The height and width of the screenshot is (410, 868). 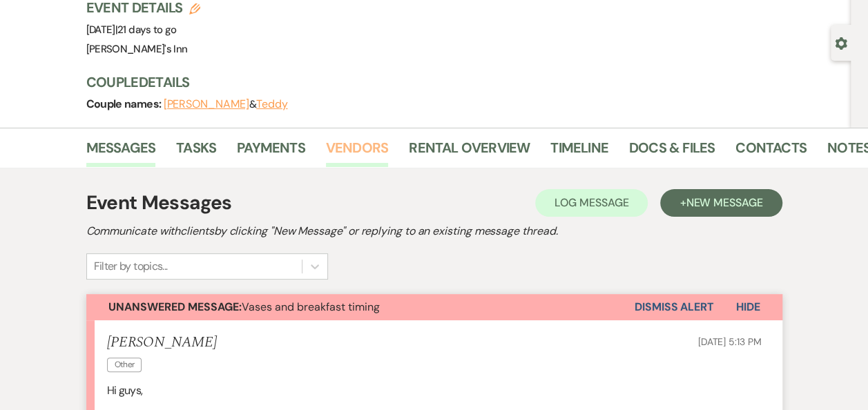 What do you see at coordinates (721, 203) in the screenshot?
I see `button: +New Message` at bounding box center [721, 203].